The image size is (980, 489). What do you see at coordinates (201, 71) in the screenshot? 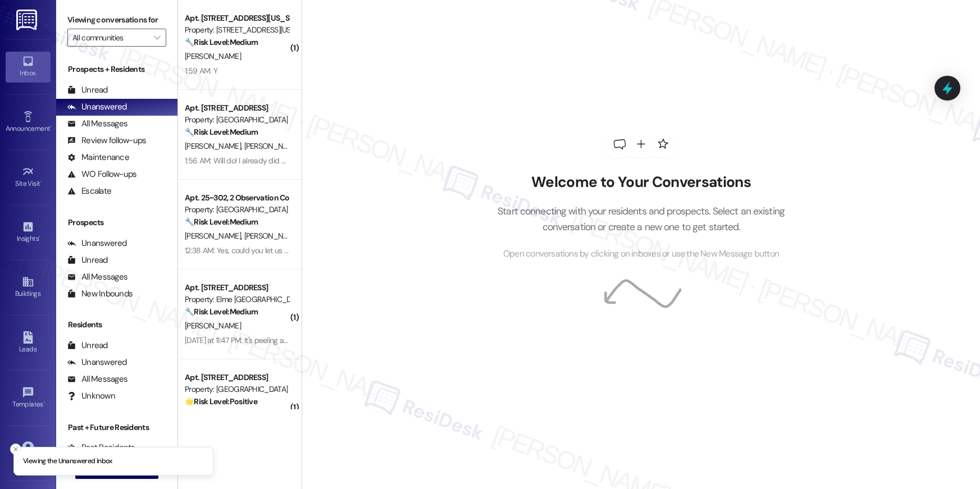
I see `div: 1:59 AM: Y` at bounding box center [201, 71].